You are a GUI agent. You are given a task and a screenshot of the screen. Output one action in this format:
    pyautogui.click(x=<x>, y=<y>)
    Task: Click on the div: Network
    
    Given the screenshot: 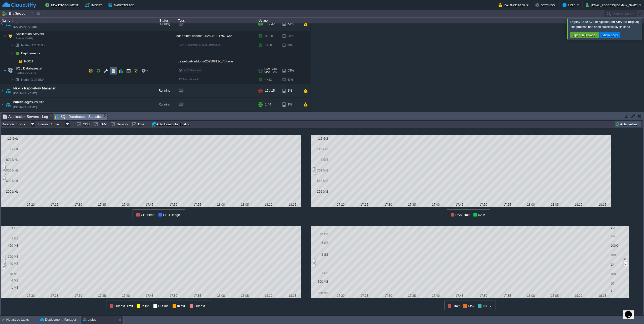 What is the action you would take?
    pyautogui.click(x=4, y=262)
    